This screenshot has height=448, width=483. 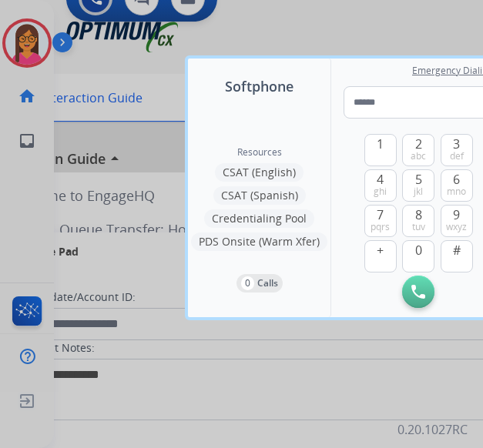 I want to click on button: 0, so click(x=418, y=257).